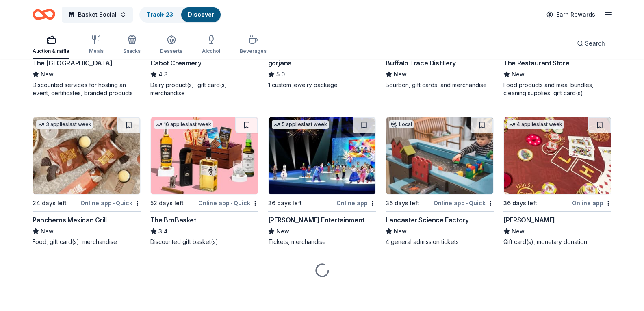  I want to click on div: Tickets, merchandise, so click(322, 242).